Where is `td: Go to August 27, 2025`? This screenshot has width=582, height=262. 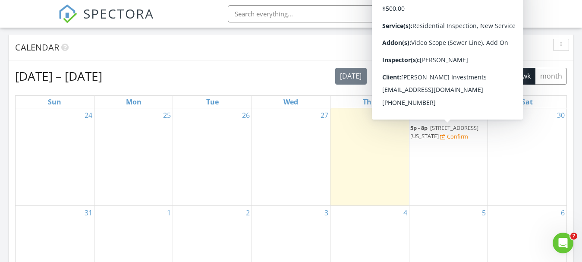
td: Go to August 27, 2025 is located at coordinates (291, 156).